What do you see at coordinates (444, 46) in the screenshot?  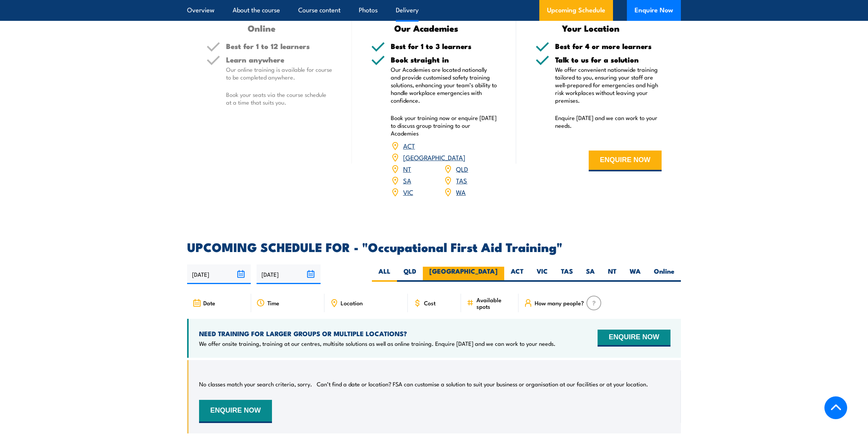 I see `h5: Best for 1 to 3 learners` at bounding box center [444, 46].